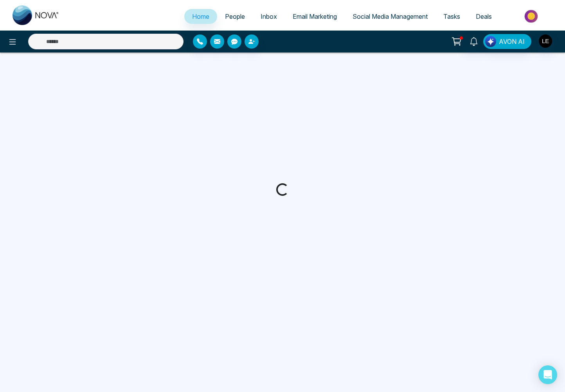 The image size is (565, 392). I want to click on span: People, so click(235, 16).